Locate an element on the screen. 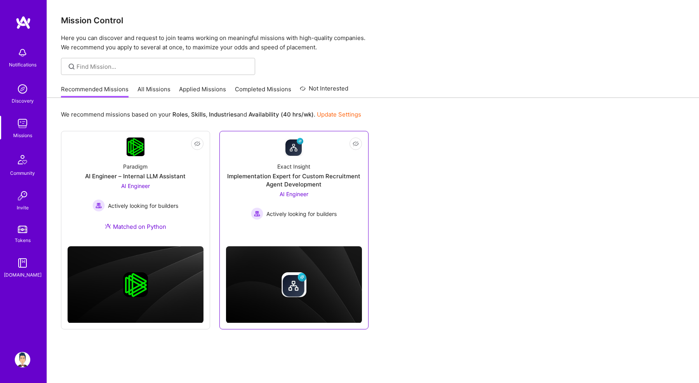 This screenshot has height=383, width=699. input: Find Mission... is located at coordinates (163, 66).